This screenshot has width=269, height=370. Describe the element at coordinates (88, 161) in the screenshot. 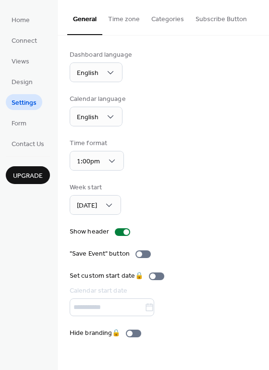

I see `span: 1:00pm` at that location.